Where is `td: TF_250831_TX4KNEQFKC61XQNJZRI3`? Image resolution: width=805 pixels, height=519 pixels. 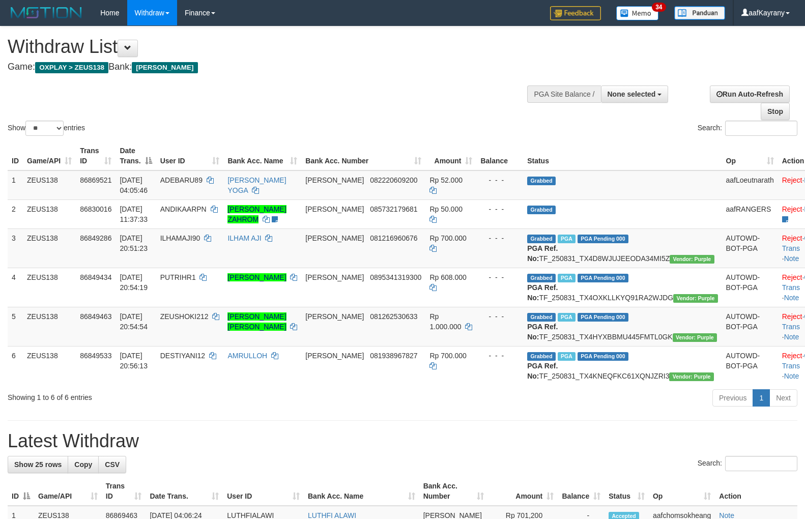
td: TF_250831_TX4KNEQFKC61XQNJZRI3 is located at coordinates (623, 366).